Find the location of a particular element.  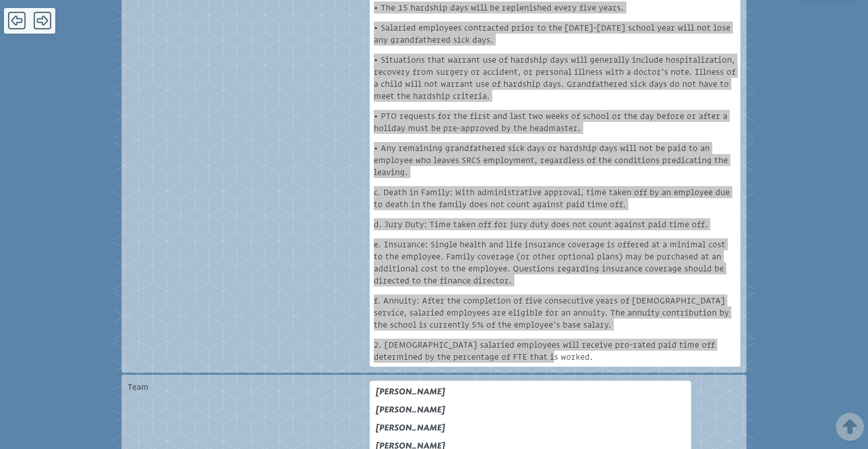

p: • PTO requests for the first and last two weeks of school or the day before or after a holiday mu... is located at coordinates (555, 122).